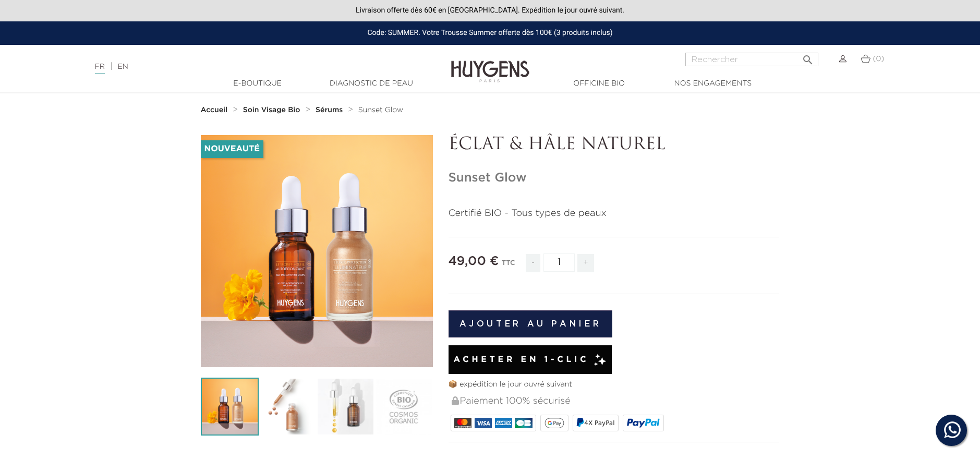  I want to click on h1: Sunset Glow, so click(614, 178).